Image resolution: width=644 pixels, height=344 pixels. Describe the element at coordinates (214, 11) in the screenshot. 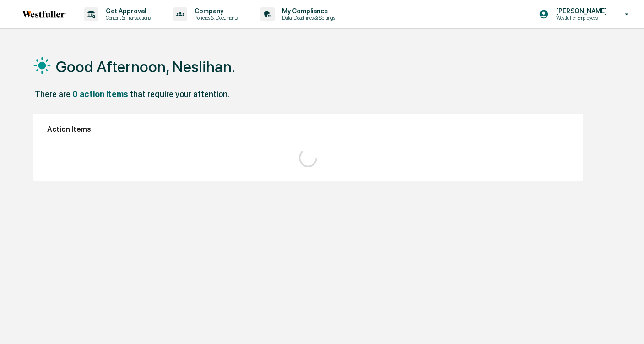

I see `p: Company` at that location.